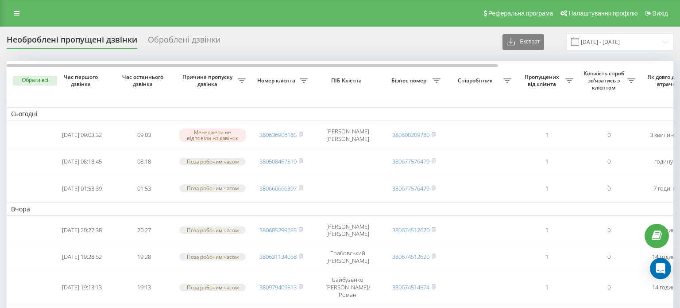 This screenshot has width=680, height=308. Describe the element at coordinates (144, 80) in the screenshot. I see `span: Час останнього дзвінка` at that location.